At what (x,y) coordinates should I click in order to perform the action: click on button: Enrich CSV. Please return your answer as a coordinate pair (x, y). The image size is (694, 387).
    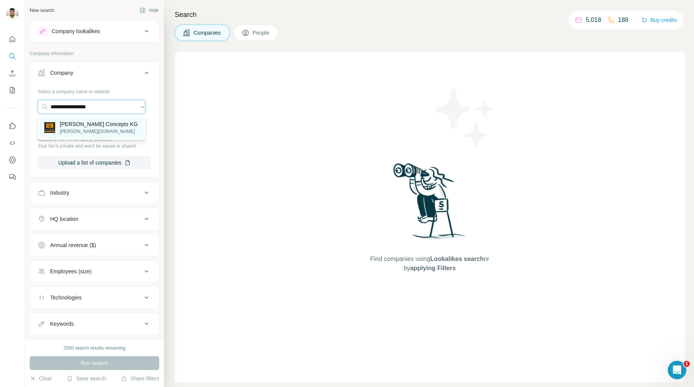
    Looking at the image, I should click on (12, 73).